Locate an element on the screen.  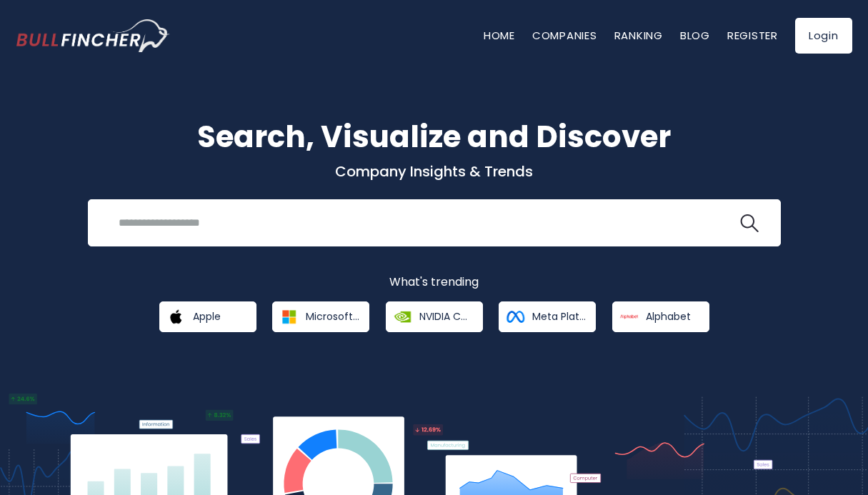
p: What's trending is located at coordinates (434, 282).